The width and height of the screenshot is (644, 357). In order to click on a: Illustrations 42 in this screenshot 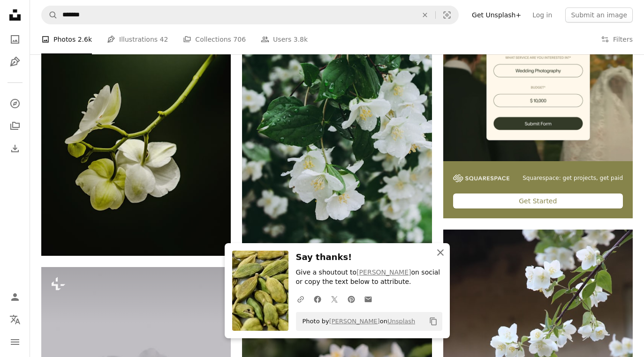, I will do `click(138, 39)`.